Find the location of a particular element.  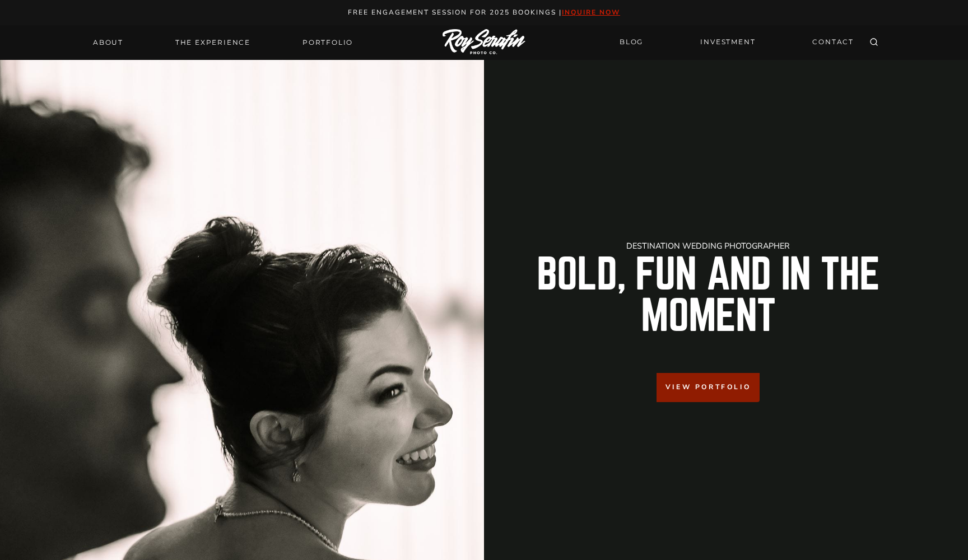

h1: Destination Wedding Photographer is located at coordinates (708, 246).